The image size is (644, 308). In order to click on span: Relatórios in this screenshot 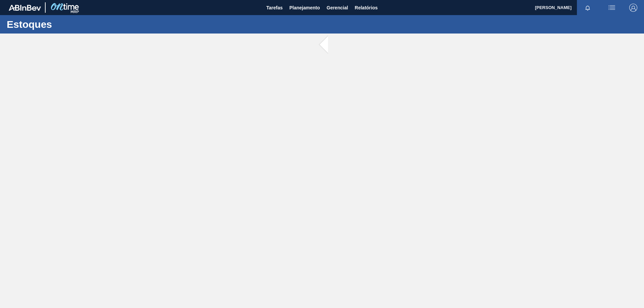, I will do `click(367, 8)`.